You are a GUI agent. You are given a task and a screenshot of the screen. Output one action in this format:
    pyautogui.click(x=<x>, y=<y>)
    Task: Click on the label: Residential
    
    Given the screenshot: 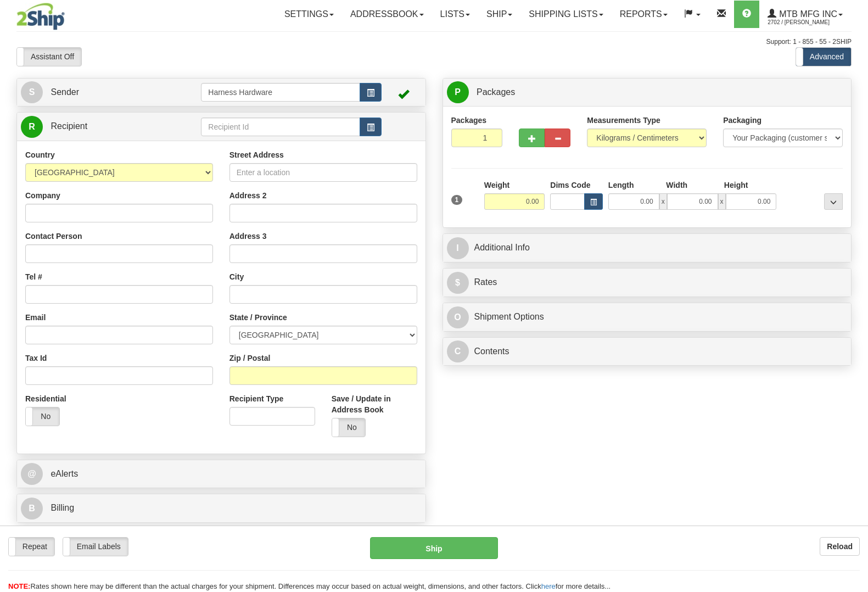 What is the action you would take?
    pyautogui.click(x=46, y=399)
    